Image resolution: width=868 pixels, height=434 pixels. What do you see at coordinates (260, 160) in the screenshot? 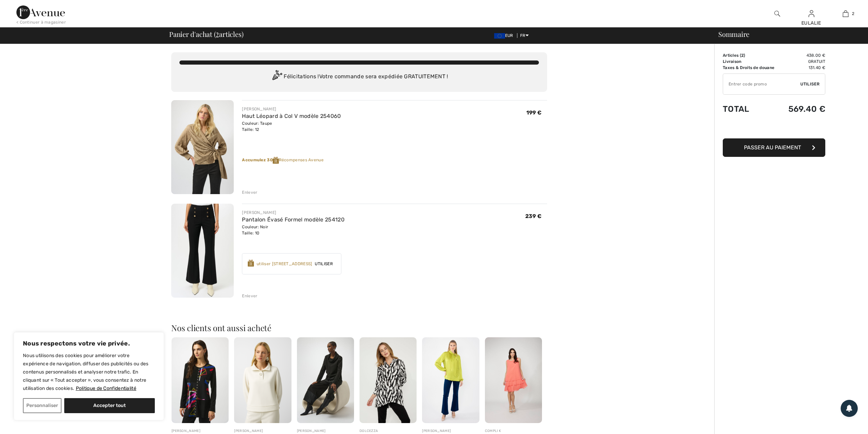
I see `strong: Accumulez 30` at bounding box center [260, 160].